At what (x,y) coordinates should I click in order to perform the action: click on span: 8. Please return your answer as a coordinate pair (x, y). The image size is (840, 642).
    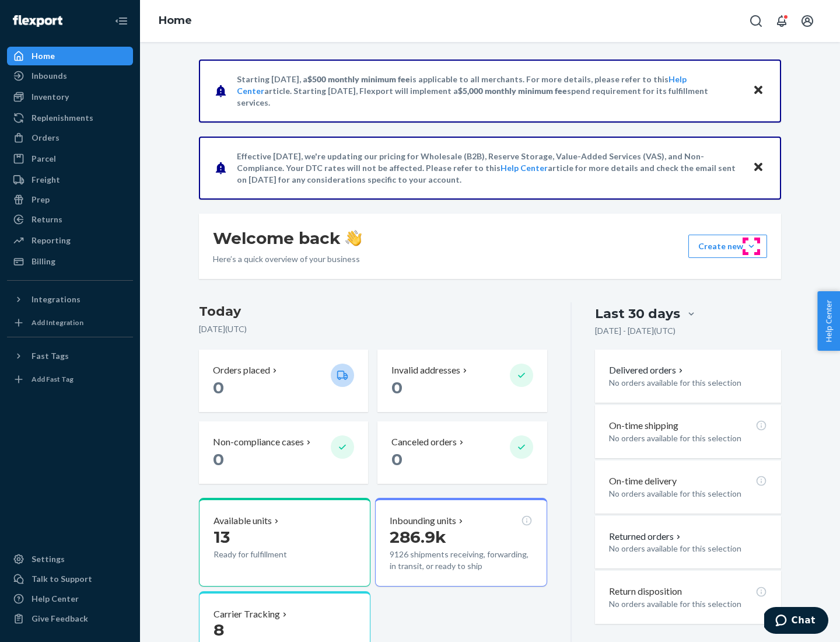
    Looking at the image, I should click on (219, 629).